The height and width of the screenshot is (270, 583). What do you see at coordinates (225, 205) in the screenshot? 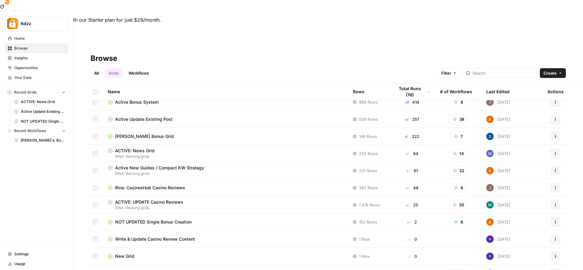
I see `a: ACTIVE: UPDATE Casino ReviewsRINA: Working grids` at bounding box center [225, 205].